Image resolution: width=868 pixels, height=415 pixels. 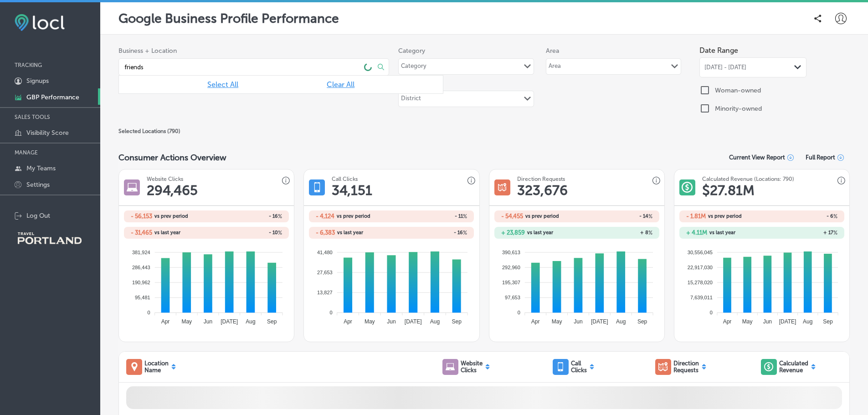 I want to click on span: Full Report, so click(x=821, y=158).